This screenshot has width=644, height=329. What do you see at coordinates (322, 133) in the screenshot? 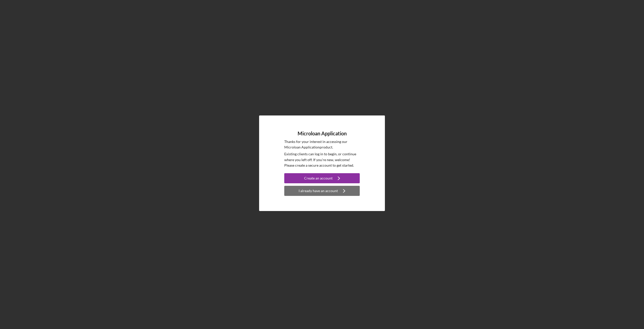
I see `h4: Microloan Application` at bounding box center [322, 133].